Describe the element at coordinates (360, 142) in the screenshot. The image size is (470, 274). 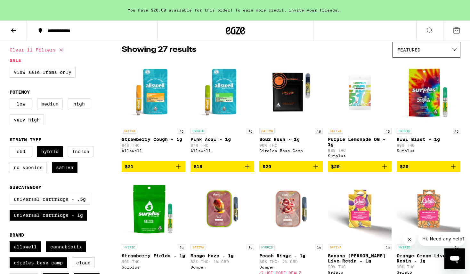
I see `p: Purple Lemonade OG - 1g` at that location.